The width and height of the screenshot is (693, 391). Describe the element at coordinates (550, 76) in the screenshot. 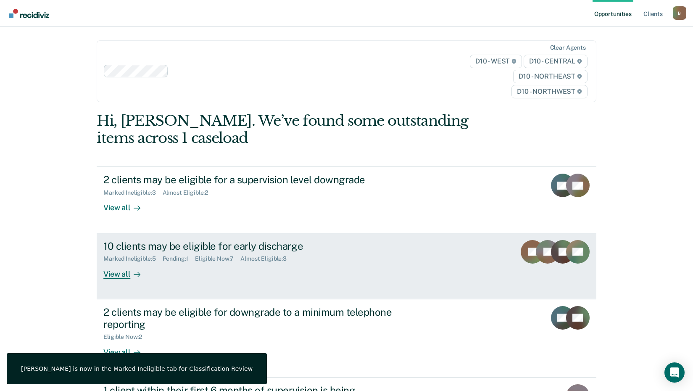

I see `span: D10 - NORTHEAST` at that location.